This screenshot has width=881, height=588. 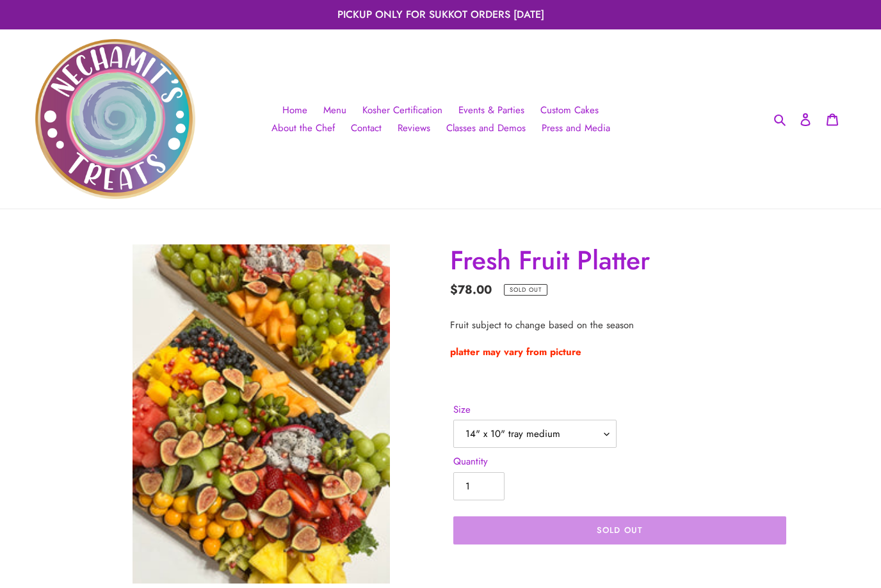 What do you see at coordinates (534, 461) in the screenshot?
I see `label: Quantity` at bounding box center [534, 461].